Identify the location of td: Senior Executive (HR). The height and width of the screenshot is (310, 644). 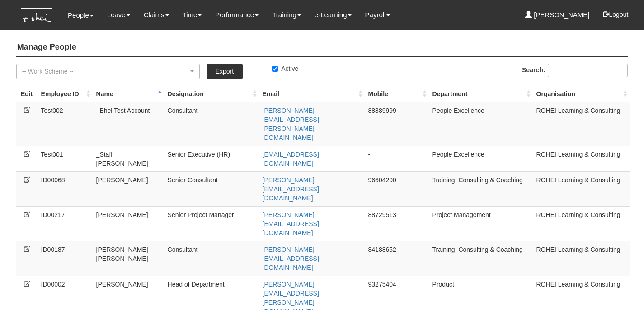
(212, 158).